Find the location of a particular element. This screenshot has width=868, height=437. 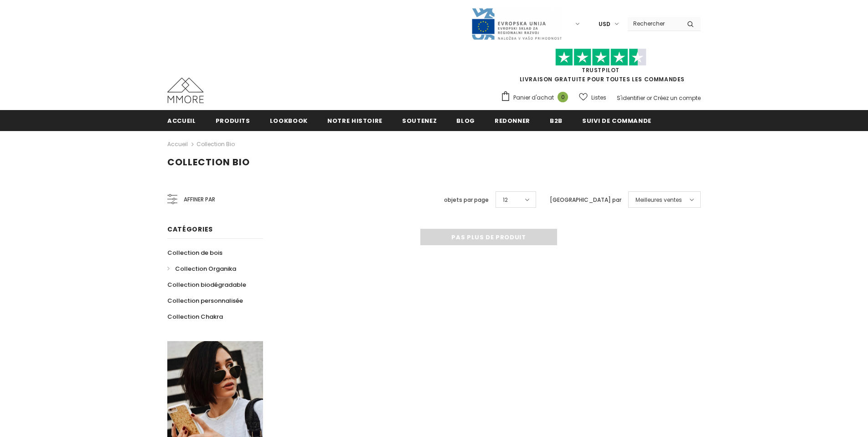

span: Lookbook is located at coordinates (289, 121).